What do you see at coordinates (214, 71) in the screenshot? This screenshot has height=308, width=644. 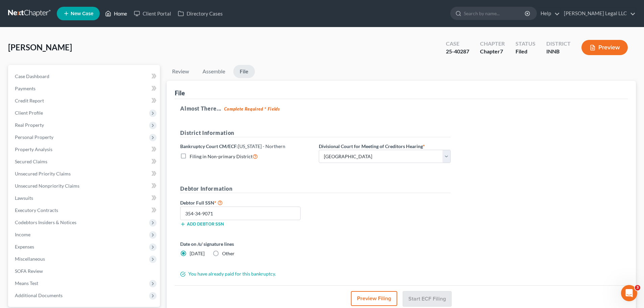 I see `a: Assemble` at bounding box center [214, 71].